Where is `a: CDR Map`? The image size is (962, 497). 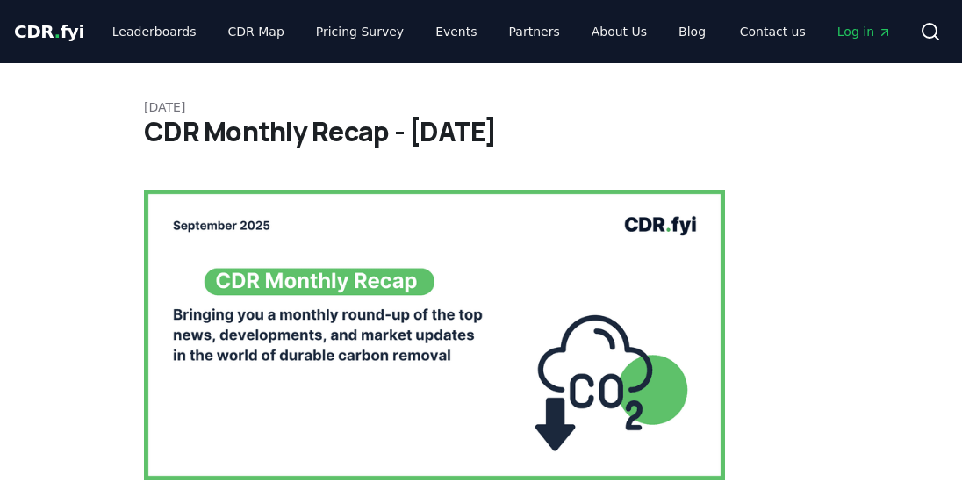 a: CDR Map is located at coordinates (256, 32).